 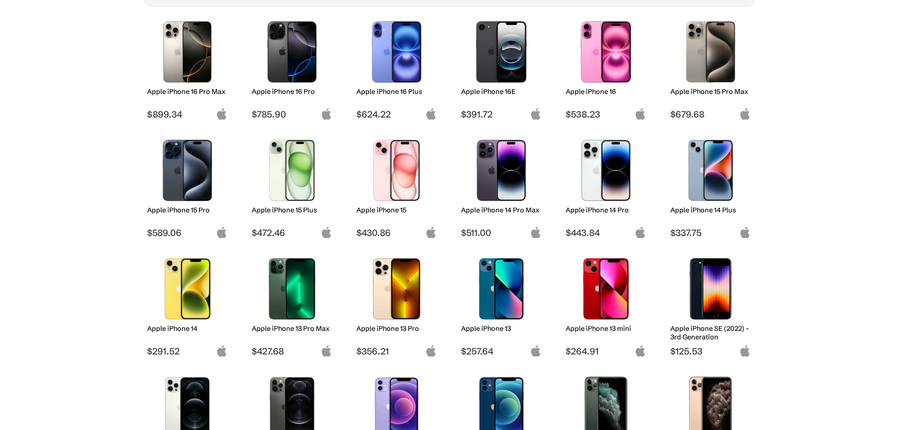 What do you see at coordinates (711, 351) in the screenshot?
I see `span: $125.53` at bounding box center [711, 351].